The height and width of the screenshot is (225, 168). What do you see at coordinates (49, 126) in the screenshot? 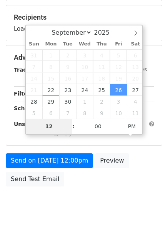
I see `input: Hour` at bounding box center [49, 126].